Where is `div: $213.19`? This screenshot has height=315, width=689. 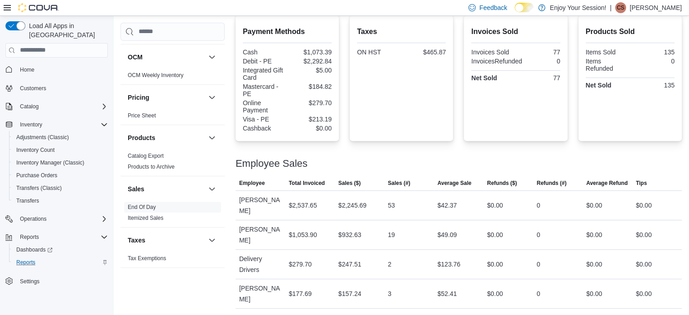 div: $213.19 is located at coordinates (310, 119).